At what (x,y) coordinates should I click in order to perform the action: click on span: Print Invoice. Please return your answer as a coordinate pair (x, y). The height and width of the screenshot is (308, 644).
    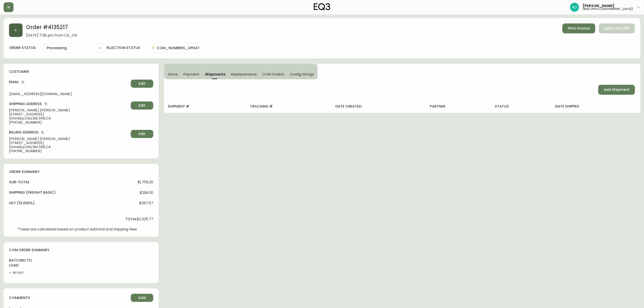
    Looking at the image, I should click on (579, 28).